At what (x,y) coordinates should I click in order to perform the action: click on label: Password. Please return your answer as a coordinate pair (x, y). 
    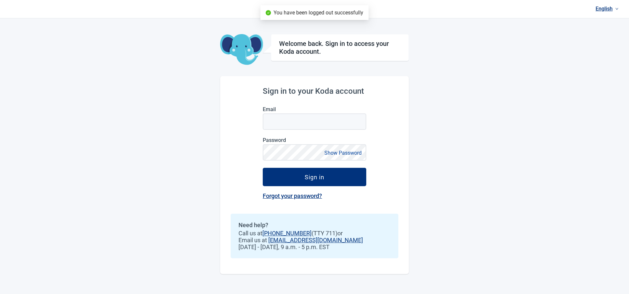
    Looking at the image, I should click on (314, 140).